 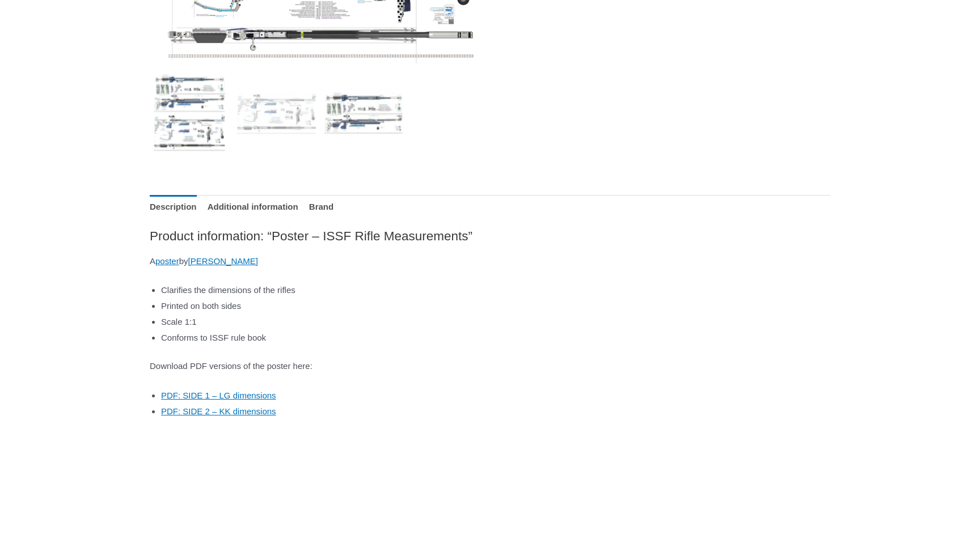 What do you see at coordinates (490, 366) in the screenshot?
I see `p: Download PDF versions of the poster here:` at bounding box center [490, 366].